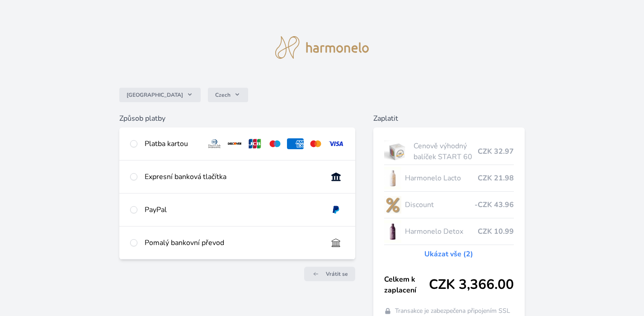 The height and width of the screenshot is (316, 644). I want to click on h6: Zaplatit, so click(449, 118).